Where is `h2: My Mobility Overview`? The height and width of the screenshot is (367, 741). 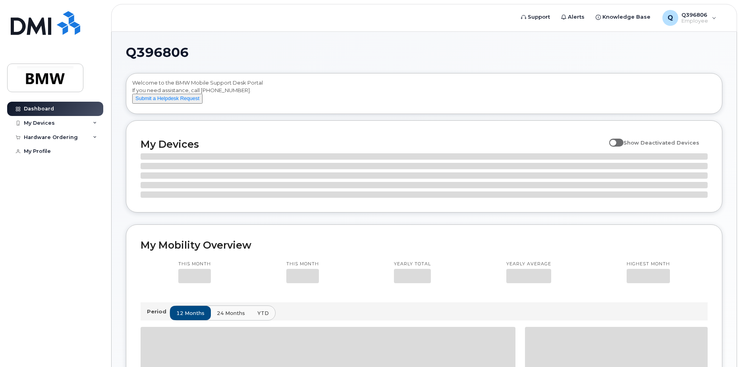 h2: My Mobility Overview is located at coordinates (424, 245).